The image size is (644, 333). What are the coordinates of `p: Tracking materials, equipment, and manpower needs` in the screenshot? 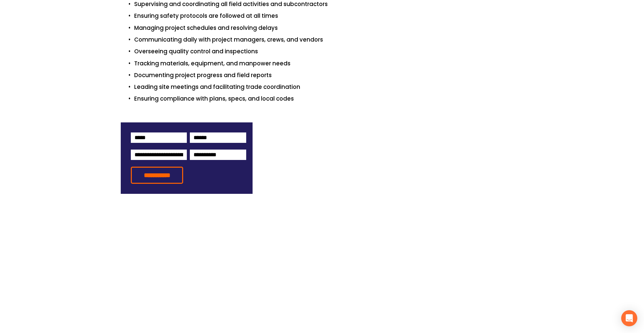 It's located at (329, 63).